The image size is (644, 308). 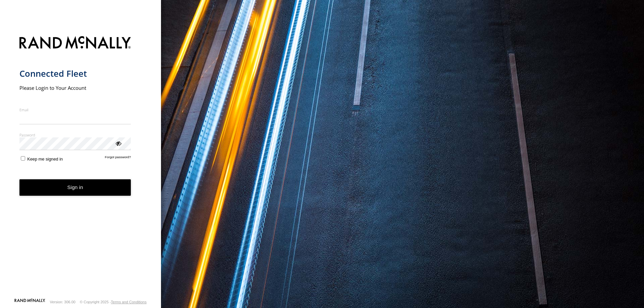 What do you see at coordinates (75, 109) in the screenshot?
I see `label: Email` at bounding box center [75, 109].